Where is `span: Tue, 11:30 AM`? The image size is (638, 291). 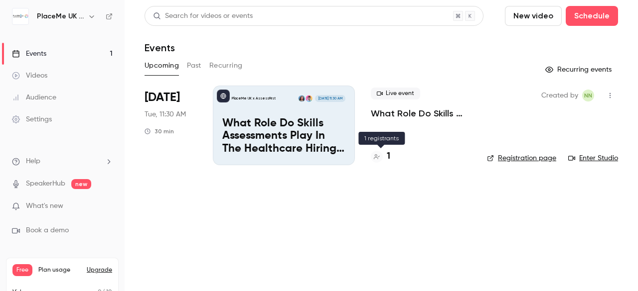
span: Tue, 11:30 AM is located at coordinates (165, 115).